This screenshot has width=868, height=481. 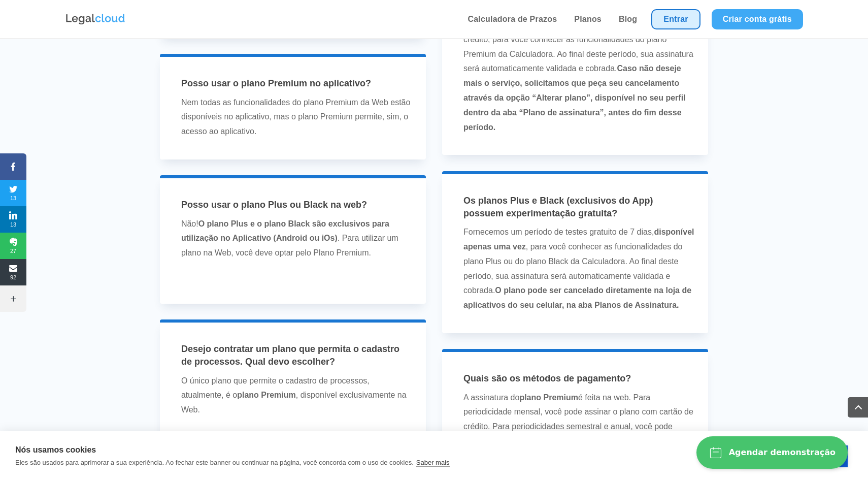 I want to click on p: O único plano que permite o cadastro de processos, atualmente, é o , disponível exclusivamente na..., so click(x=297, y=395).